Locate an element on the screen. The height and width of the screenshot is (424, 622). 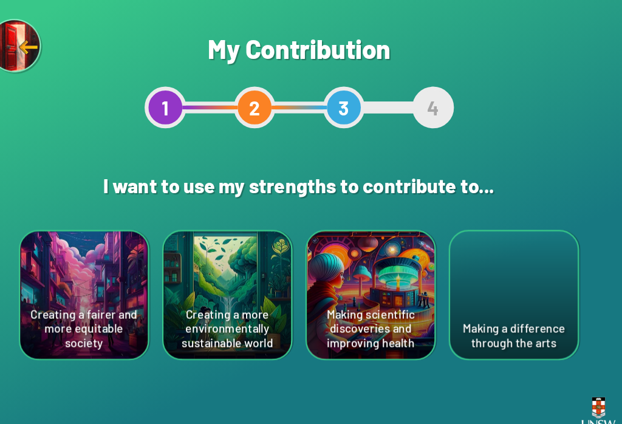
h2: I want to use my strengths to contribute to... is located at coordinates (311, 173).